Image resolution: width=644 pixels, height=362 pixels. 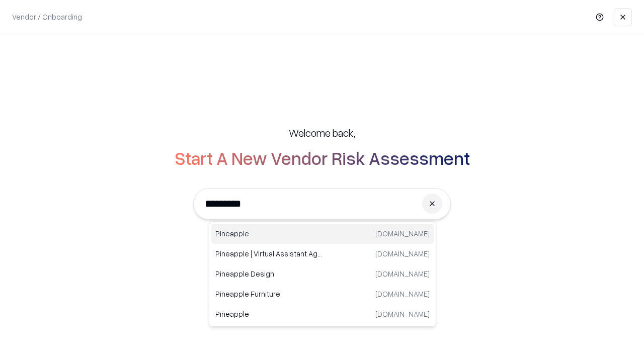 I want to click on p: Pineapple Furniture, so click(x=269, y=294).